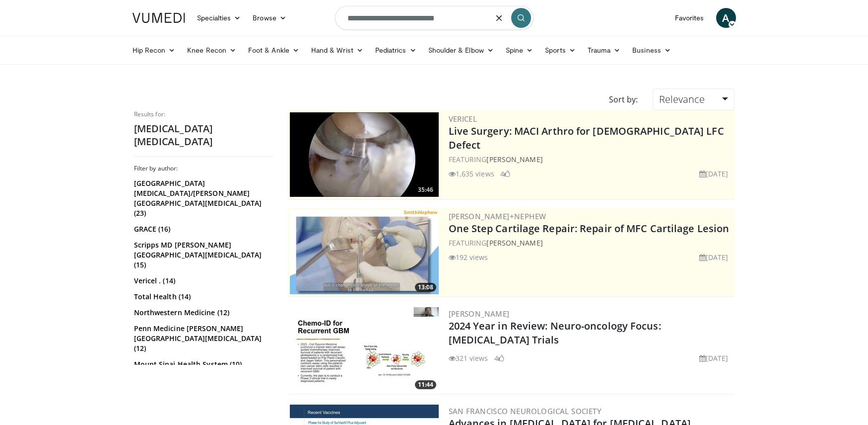 The width and height of the screenshot is (868, 425). I want to click on a: A, so click(726, 18).